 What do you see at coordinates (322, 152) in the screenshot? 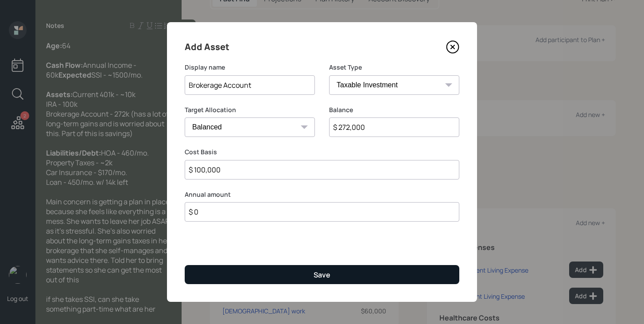
I see `label: Cost Basis` at bounding box center [322, 152].